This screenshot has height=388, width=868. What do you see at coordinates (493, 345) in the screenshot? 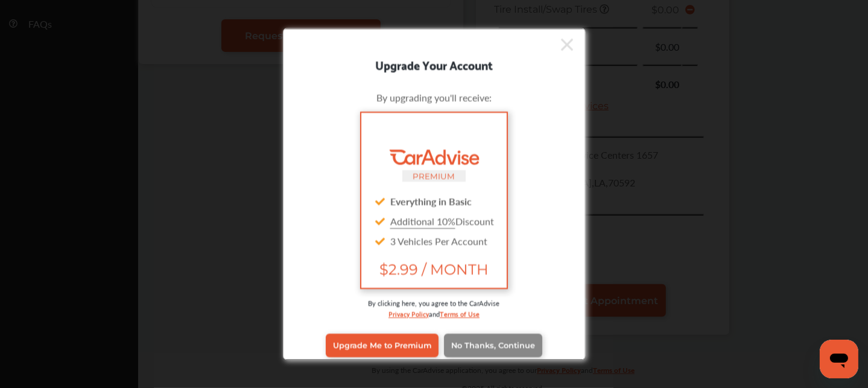
I see `a: No Thanks, Continue` at bounding box center [493, 345].